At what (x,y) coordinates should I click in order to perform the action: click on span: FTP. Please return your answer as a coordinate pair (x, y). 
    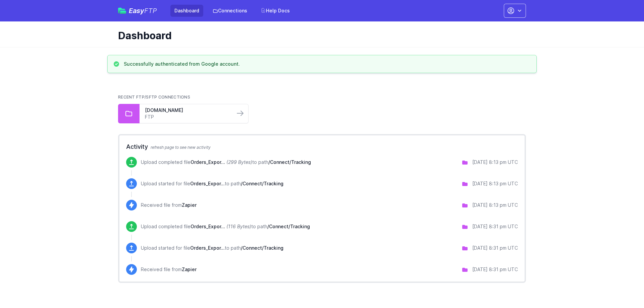
    Looking at the image, I should click on (151, 11).